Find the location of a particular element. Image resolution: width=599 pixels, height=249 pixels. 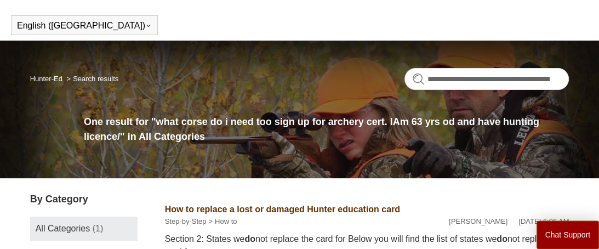

input: Search is located at coordinates (487, 79).